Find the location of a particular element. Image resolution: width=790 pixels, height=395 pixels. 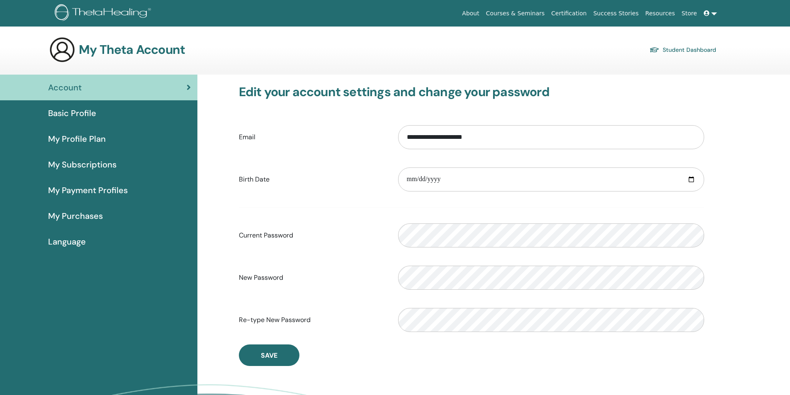

a: Store is located at coordinates (689, 13).